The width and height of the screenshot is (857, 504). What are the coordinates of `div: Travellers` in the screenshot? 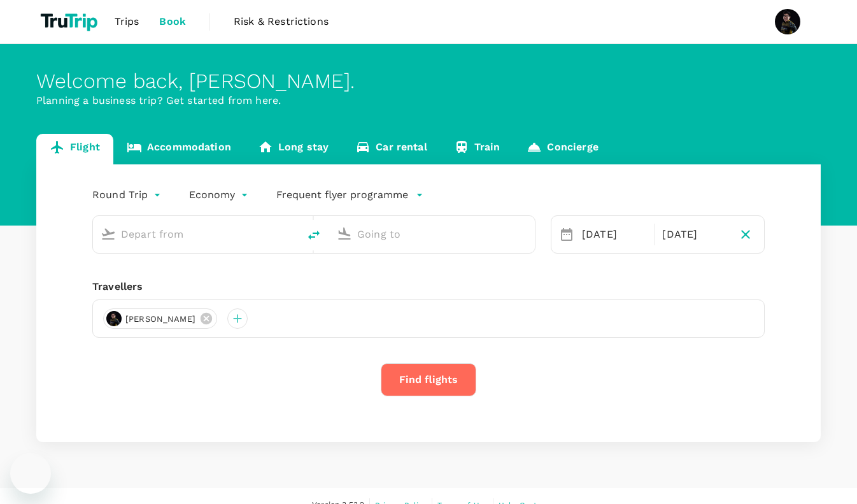 It's located at (428, 287).